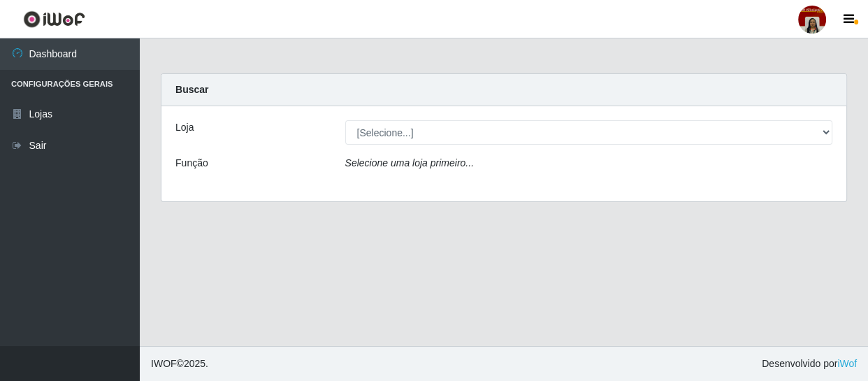 The image size is (868, 381). What do you see at coordinates (191, 89) in the screenshot?
I see `strong: Buscar` at bounding box center [191, 89].